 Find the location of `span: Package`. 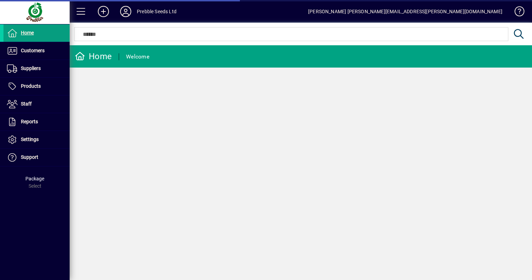

span: Package is located at coordinates (35, 179).